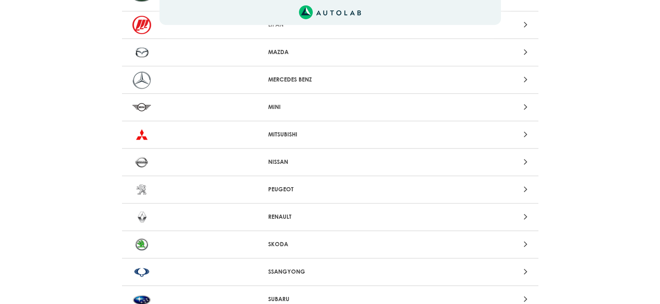 This screenshot has height=304, width=660. I want to click on img: RENAULT, so click(142, 217).